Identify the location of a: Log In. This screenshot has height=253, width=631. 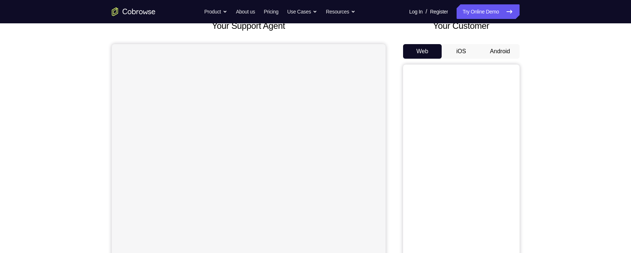
(416, 12).